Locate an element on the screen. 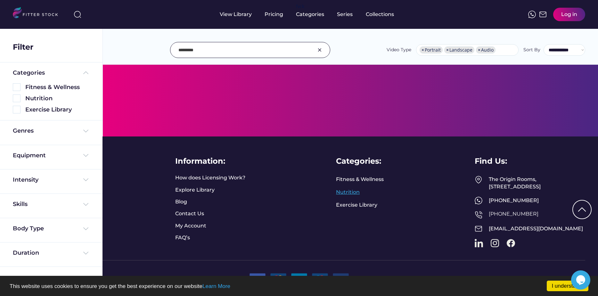 The height and width of the screenshot is (296, 598). img: 3.png is located at coordinates (320, 278).